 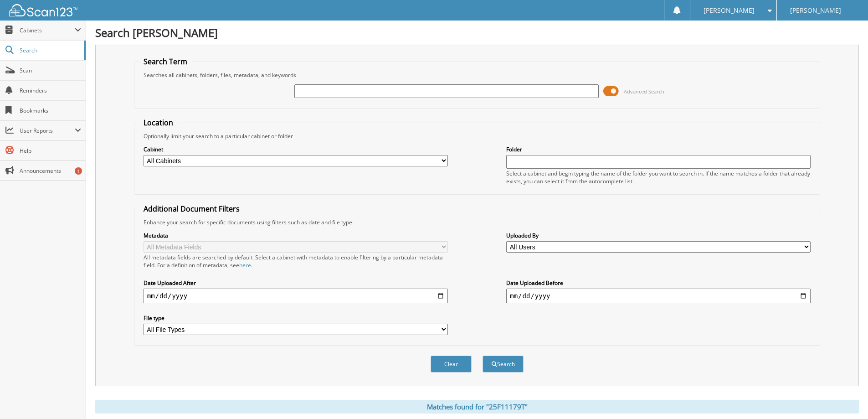 What do you see at coordinates (47, 30) in the screenshot?
I see `span: Cabinets` at bounding box center [47, 30].